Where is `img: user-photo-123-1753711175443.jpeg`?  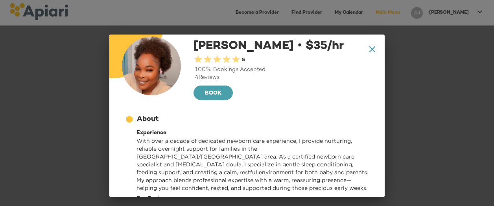
img: user-photo-123-1753711175443.jpeg is located at coordinates (151, 66).